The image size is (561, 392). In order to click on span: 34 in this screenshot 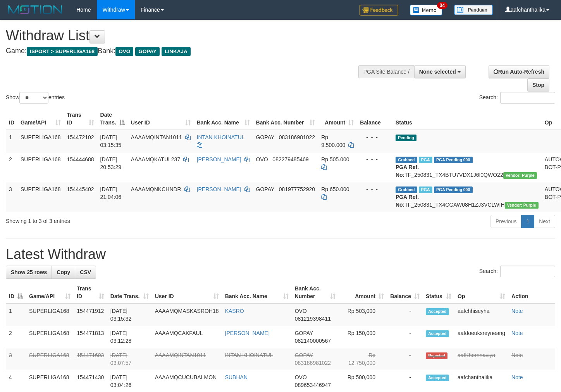, I will do `click(442, 5)`.